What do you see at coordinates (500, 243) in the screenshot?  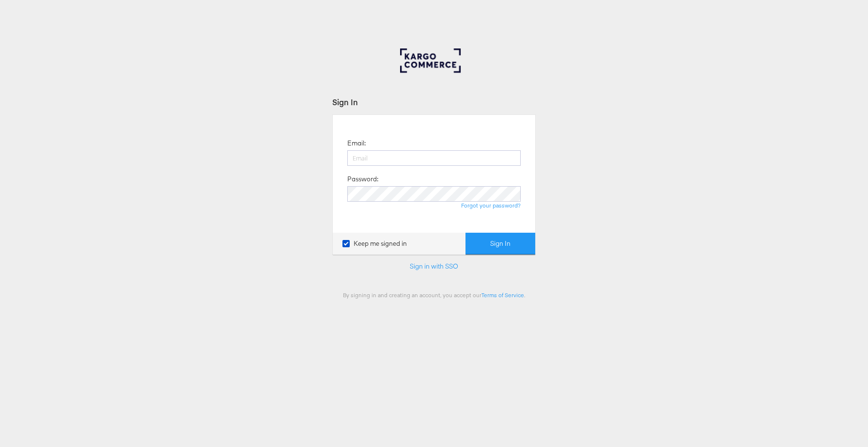 I see `button: Sign In` at bounding box center [500, 243].